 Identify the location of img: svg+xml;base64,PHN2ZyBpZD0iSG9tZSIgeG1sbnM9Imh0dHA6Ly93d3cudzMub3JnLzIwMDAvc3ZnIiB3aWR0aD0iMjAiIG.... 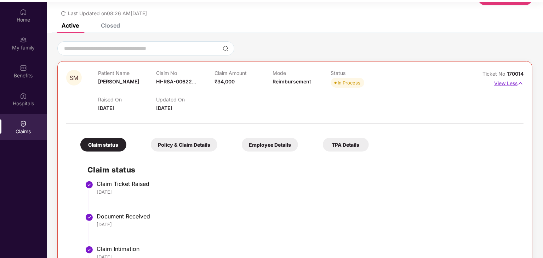
(23, 12).